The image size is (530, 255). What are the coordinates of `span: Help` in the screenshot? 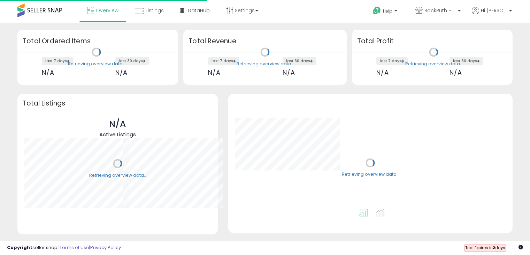 It's located at (388, 11).